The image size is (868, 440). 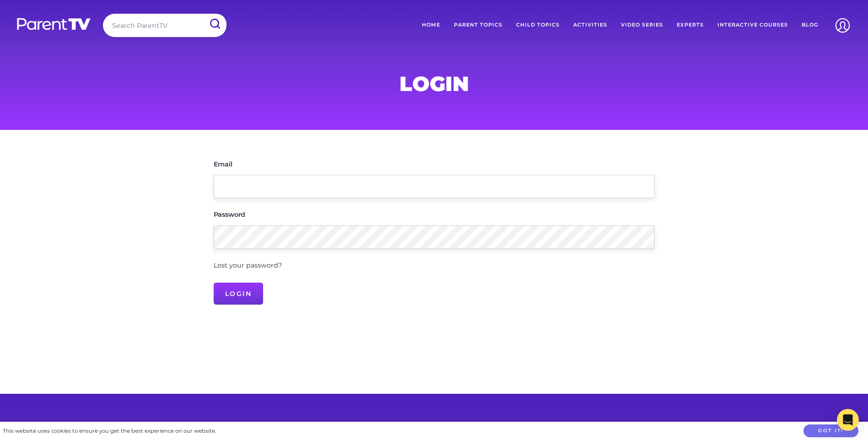 I want to click on a: Lost your password?, so click(x=248, y=265).